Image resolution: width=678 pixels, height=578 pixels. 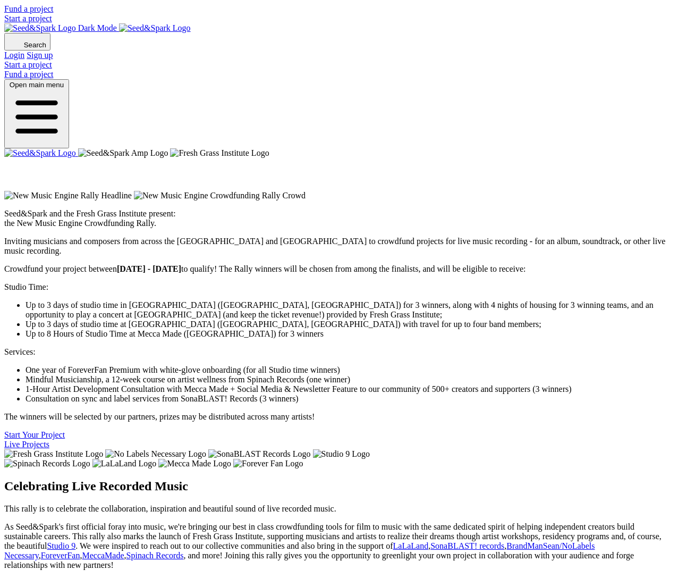 What do you see at coordinates (259, 454) in the screenshot?
I see `img: SonaBLAST Records Logo` at bounding box center [259, 454].